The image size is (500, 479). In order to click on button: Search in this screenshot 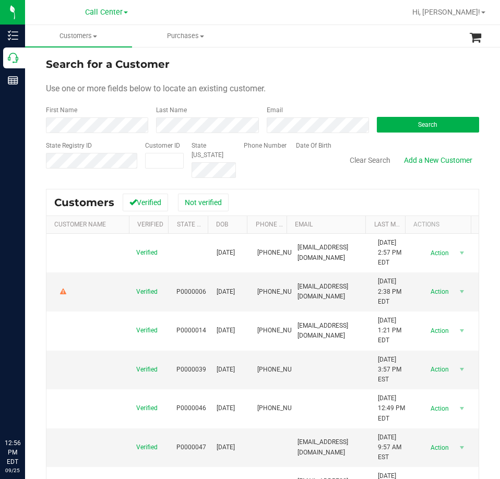, I will do `click(428, 125)`.